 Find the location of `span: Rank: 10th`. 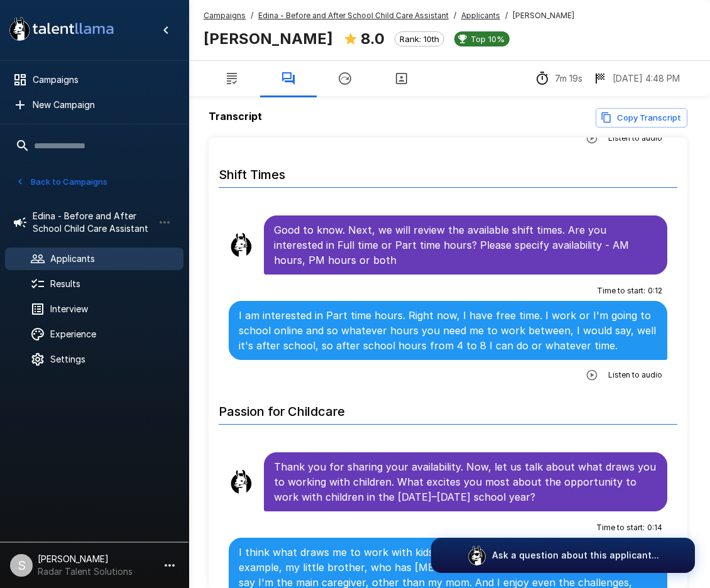

span: Rank: 10th is located at coordinates (419, 39).